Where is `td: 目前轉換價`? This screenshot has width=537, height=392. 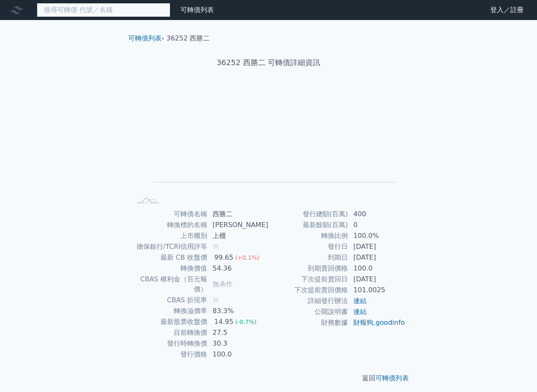
td: 目前轉換價 is located at coordinates (169, 332).